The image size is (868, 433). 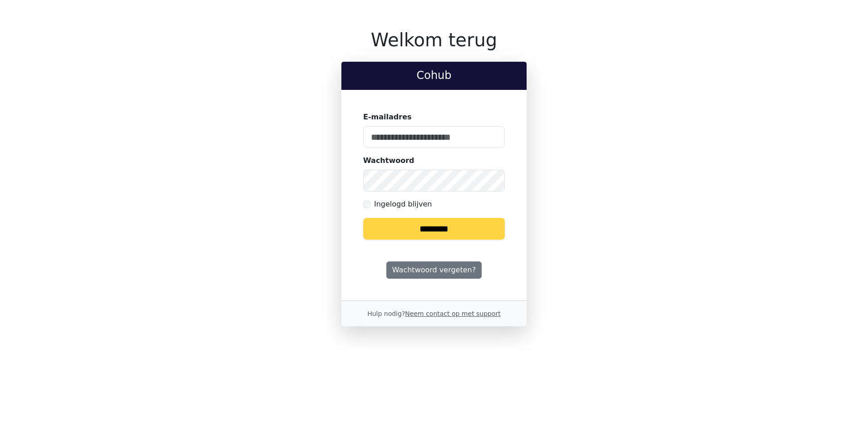 What do you see at coordinates (387, 117) in the screenshot?
I see `label: E-mailadres` at bounding box center [387, 117].